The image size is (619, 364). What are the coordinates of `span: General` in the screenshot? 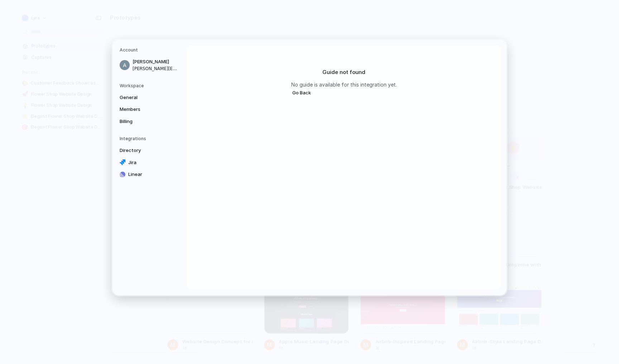 It's located at (142, 98).